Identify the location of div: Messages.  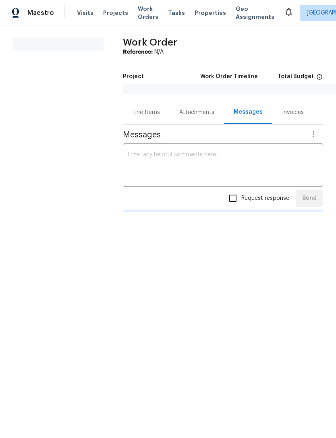
(248, 112).